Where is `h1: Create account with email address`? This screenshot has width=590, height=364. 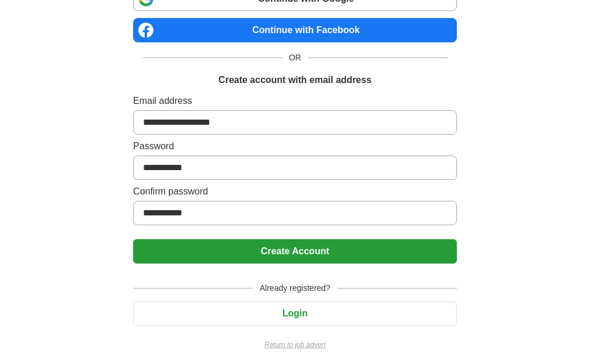 h1: Create account with email address is located at coordinates (294, 80).